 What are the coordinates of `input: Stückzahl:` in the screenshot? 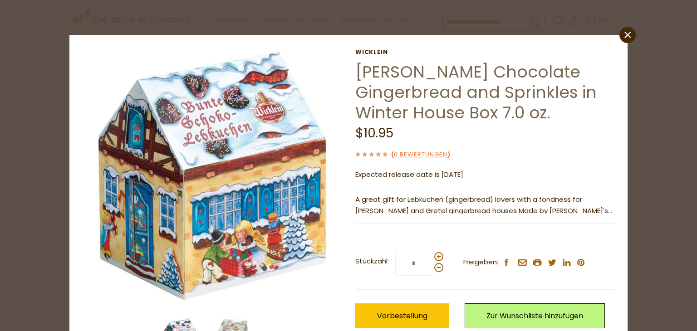 It's located at (414, 263).